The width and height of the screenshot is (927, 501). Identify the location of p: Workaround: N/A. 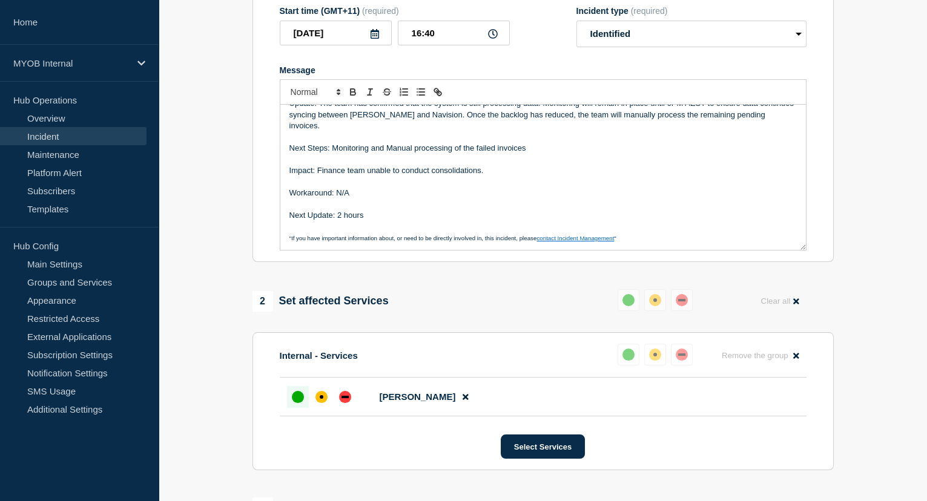
(543, 193).